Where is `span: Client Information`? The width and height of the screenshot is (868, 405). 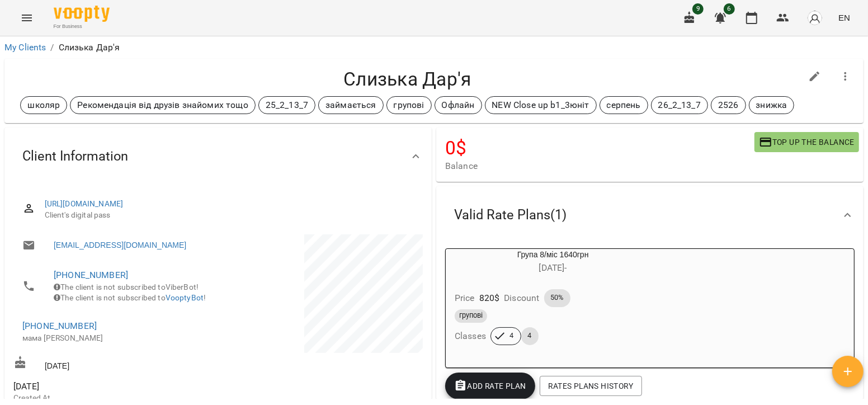 span: Client Information is located at coordinates (75, 156).